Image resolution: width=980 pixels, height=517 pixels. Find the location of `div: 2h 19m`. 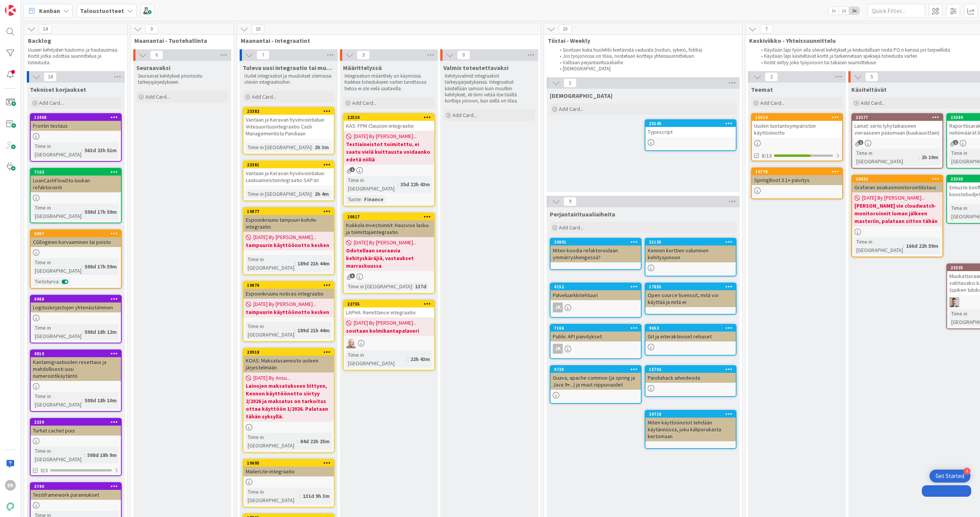

div: 2h 19m is located at coordinates (930, 157).